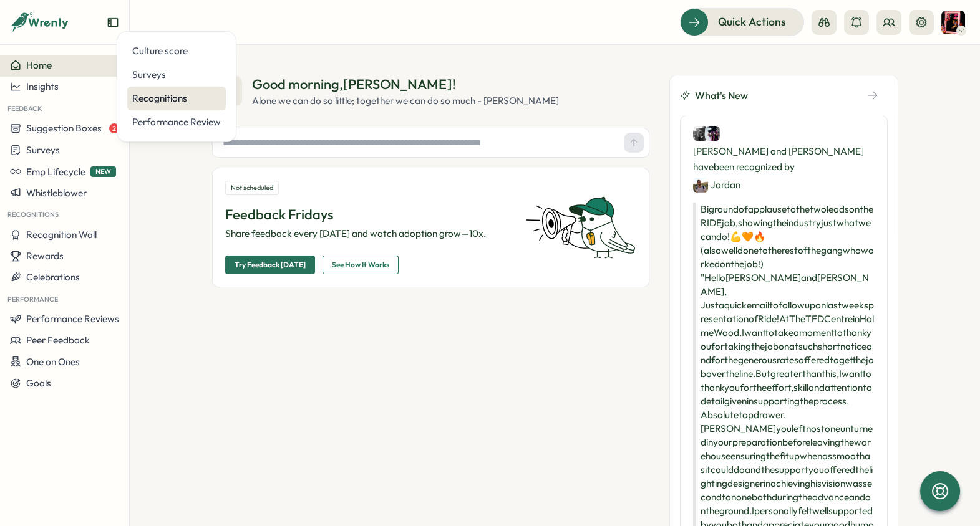 The image size is (980, 526). Describe the element at coordinates (176, 122) in the screenshot. I see `a: Performance Review` at that location.